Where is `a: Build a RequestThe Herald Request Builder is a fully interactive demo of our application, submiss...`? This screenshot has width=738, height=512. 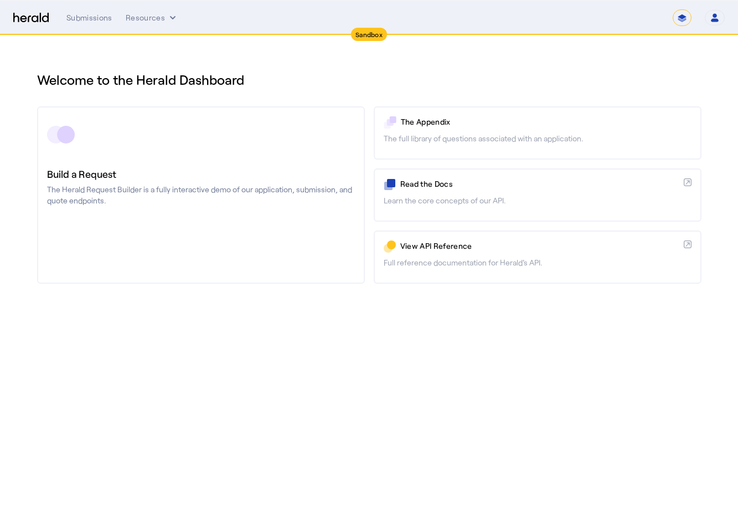
a: Build a RequestThe Herald Request Builder is a fully interactive demo of our application, submiss... is located at coordinates (201, 195).